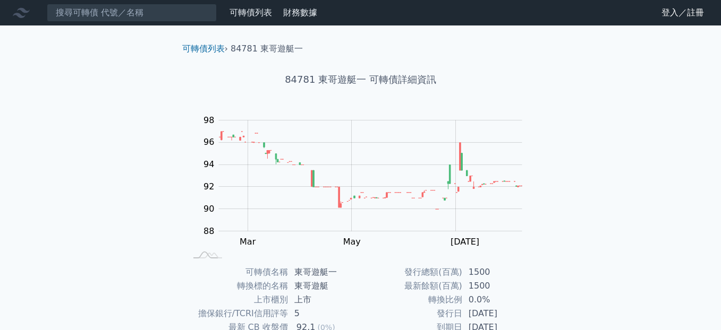  What do you see at coordinates (267, 49) in the screenshot?
I see `li: 84781 東哥遊艇一` at bounding box center [267, 49].